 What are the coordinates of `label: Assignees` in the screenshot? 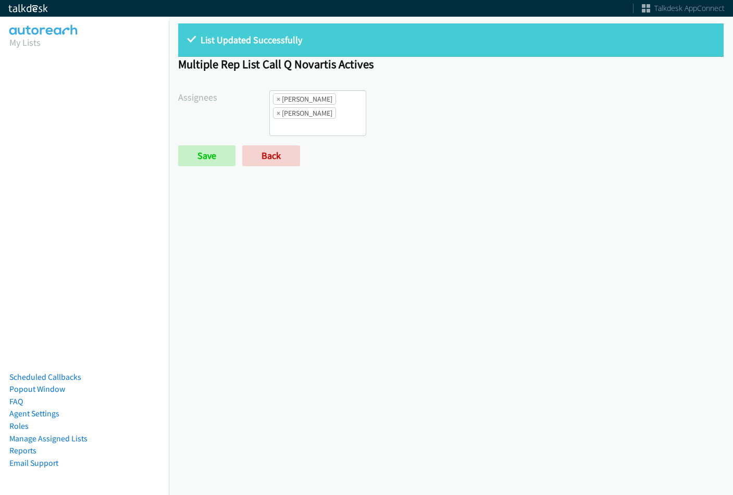 It's located at (224, 97).